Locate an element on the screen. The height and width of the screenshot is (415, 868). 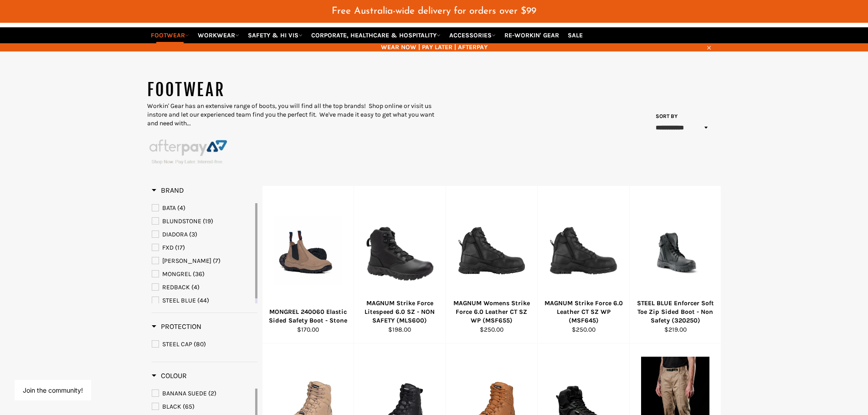
span: (2) is located at coordinates (212, 393).